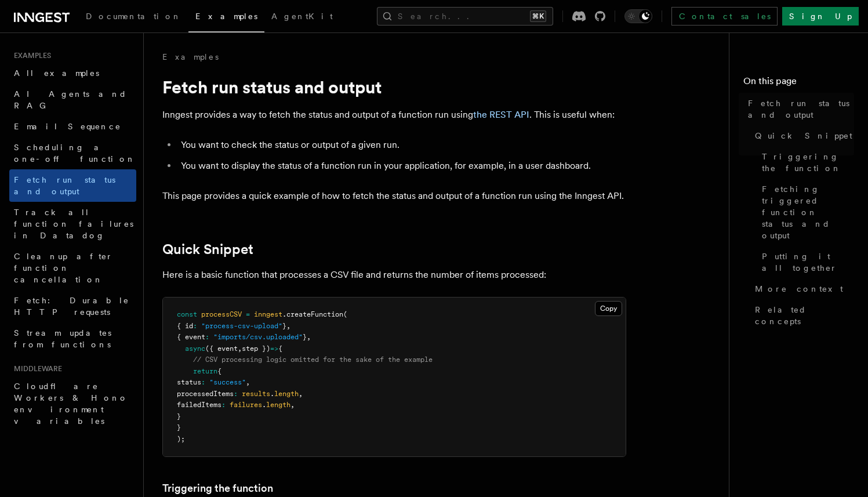 The height and width of the screenshot is (497, 868). I want to click on kbd: ⌘K, so click(538, 16).